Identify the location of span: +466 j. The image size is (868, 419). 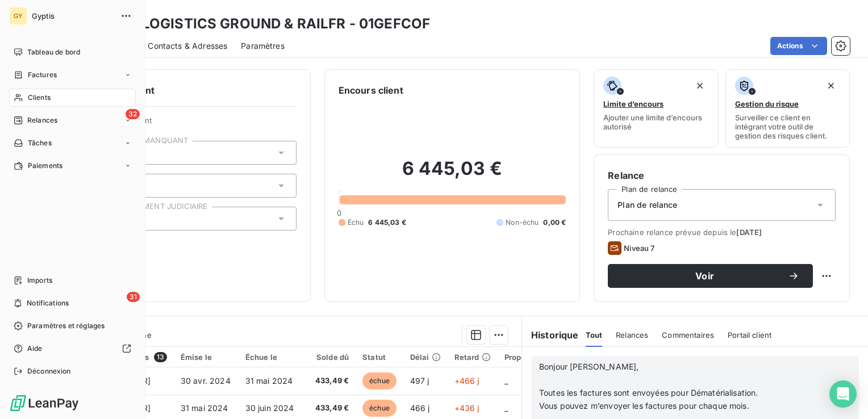
(467, 381).